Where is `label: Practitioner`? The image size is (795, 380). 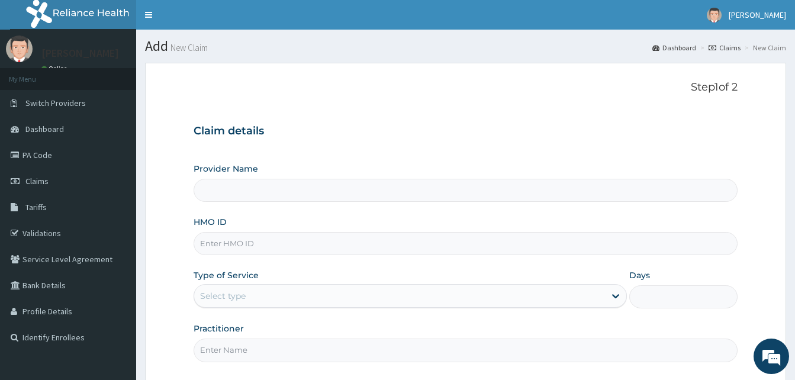 label: Practitioner is located at coordinates (218, 329).